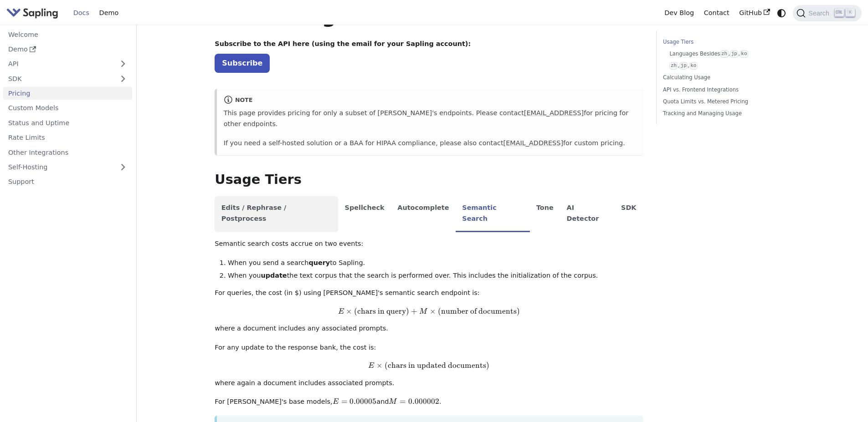  I want to click on a: Rate Limits, so click(68, 138).